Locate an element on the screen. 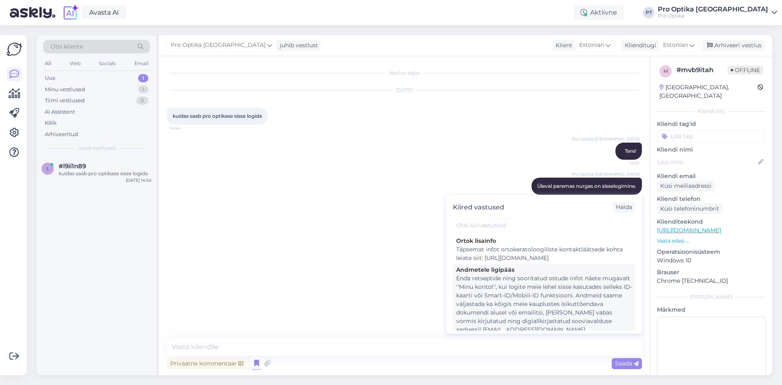 The width and height of the screenshot is (782, 385). div: Enda retseptide ning sooritatud ostude infot näete mugavalt ''Minu kontol'', kui logite meie lehe... is located at coordinates (544, 304).